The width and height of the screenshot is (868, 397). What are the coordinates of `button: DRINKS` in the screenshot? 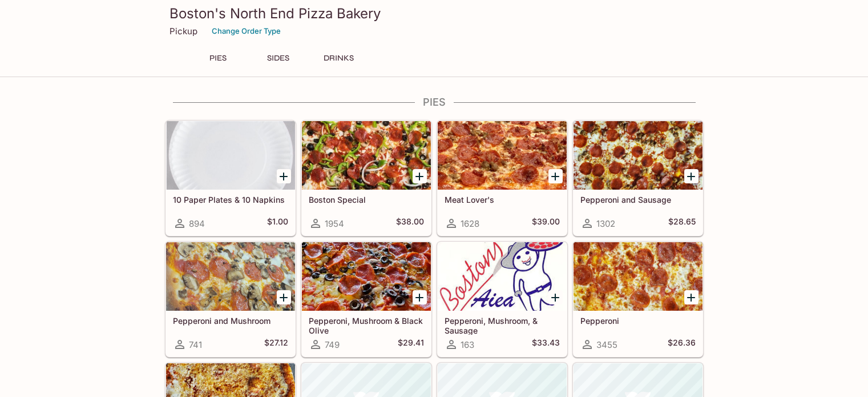 It's located at (339, 58).